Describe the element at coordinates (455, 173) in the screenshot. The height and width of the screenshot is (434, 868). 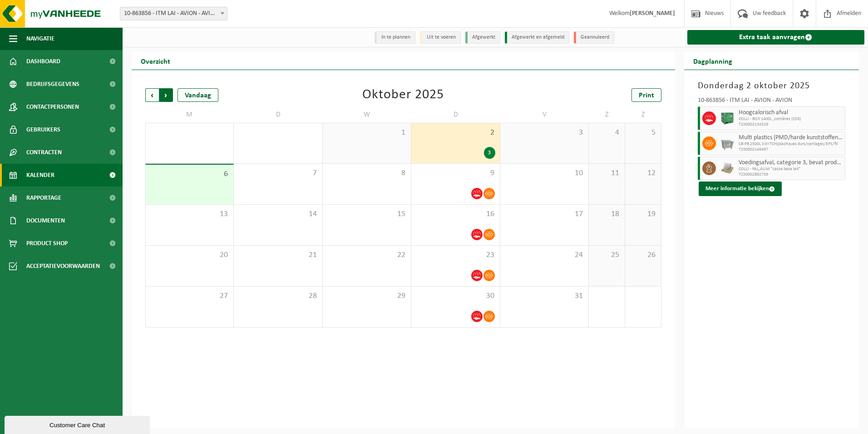
I see `span: 9` at that location.